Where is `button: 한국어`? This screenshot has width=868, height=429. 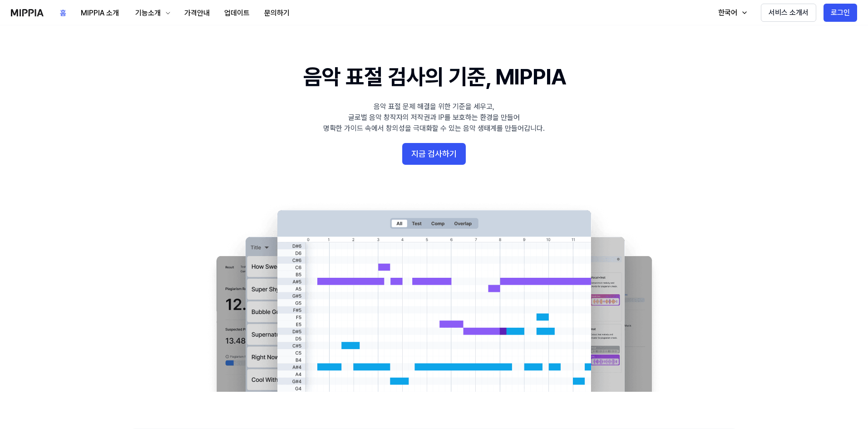
button: 한국어 is located at coordinates (731, 13).